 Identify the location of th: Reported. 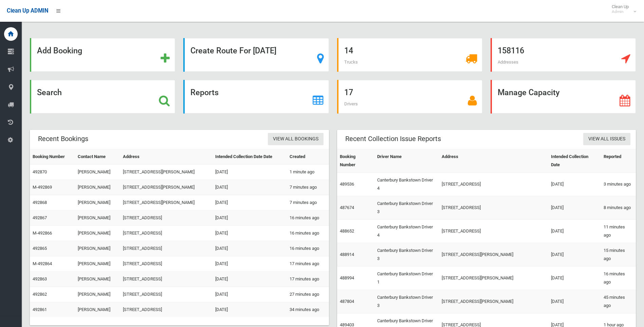
(618, 161).